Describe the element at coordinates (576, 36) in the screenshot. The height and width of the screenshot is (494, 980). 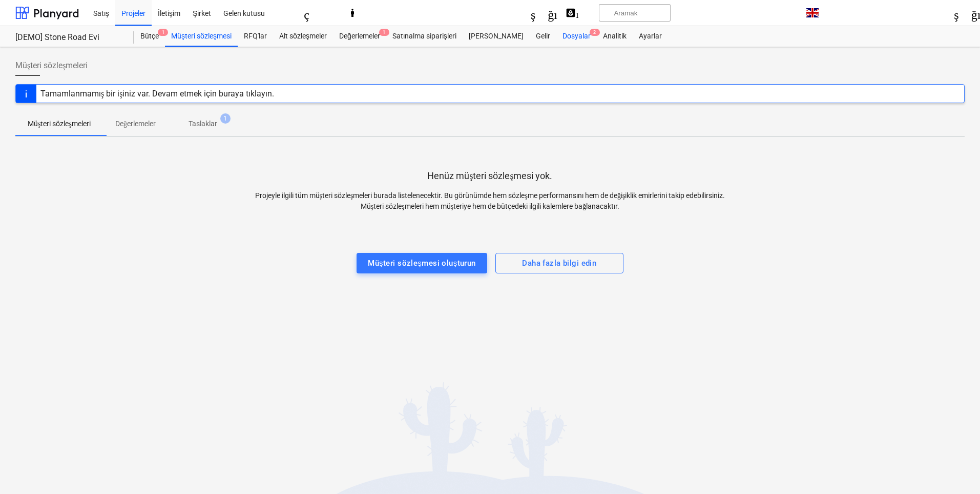
I see `a: Dosyalar2` at that location.